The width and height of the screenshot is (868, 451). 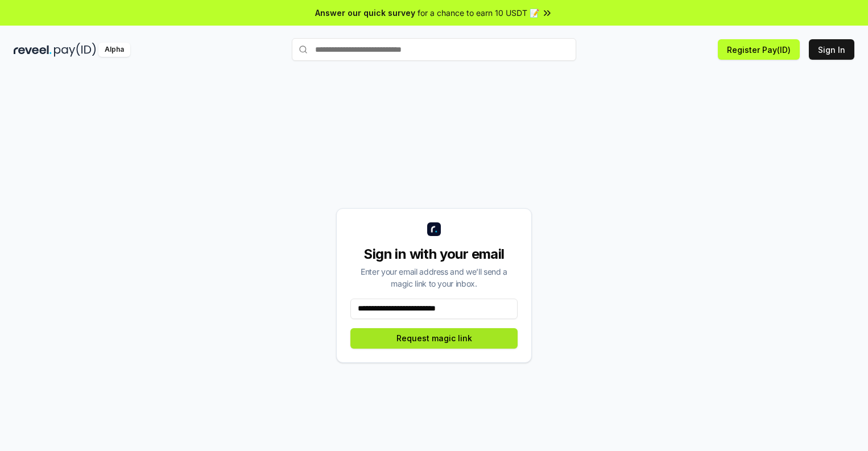 I want to click on span: for a chance to earn 10 USDT 📝, so click(x=478, y=13).